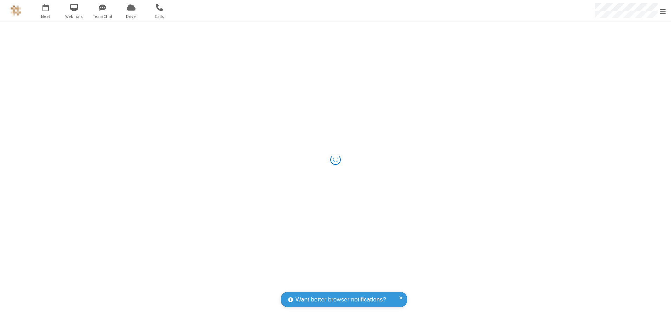  Describe the element at coordinates (131, 16) in the screenshot. I see `span: Drive` at that location.